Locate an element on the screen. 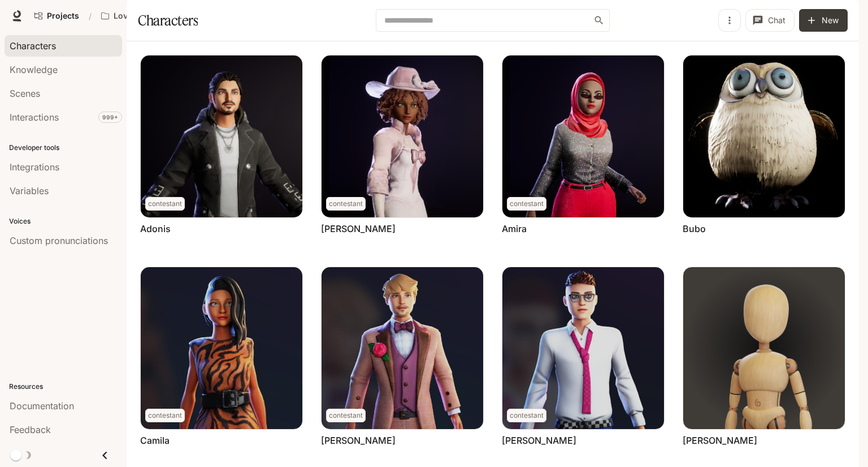 This screenshot has height=467, width=868. a: Bubo is located at coordinates (694, 229).